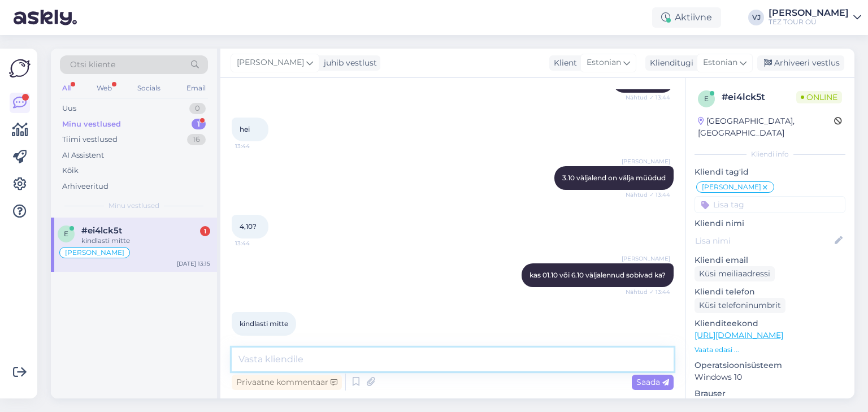 This screenshot has width=868, height=412. Describe the element at coordinates (770, 377) in the screenshot. I see `p: Windows 10` at that location.